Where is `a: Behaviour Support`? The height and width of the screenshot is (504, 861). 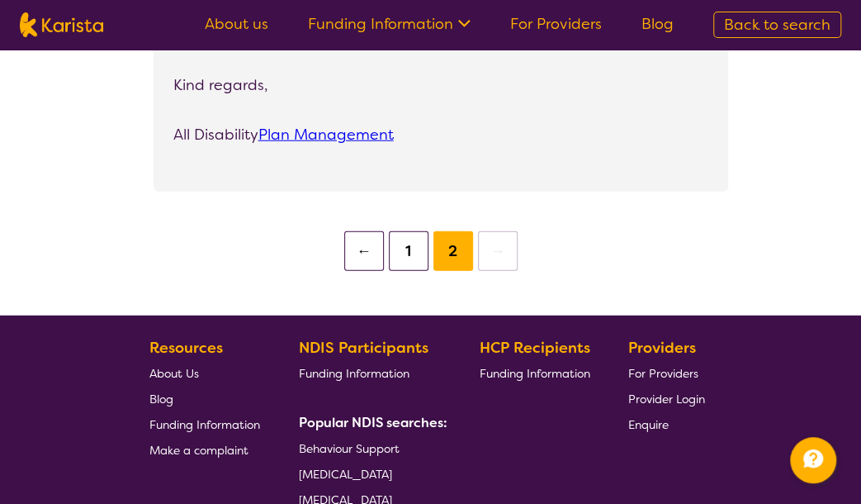
a: Behaviour Support is located at coordinates (370, 448).